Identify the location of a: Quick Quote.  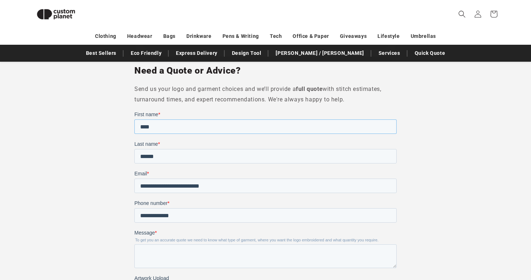
(430, 53).